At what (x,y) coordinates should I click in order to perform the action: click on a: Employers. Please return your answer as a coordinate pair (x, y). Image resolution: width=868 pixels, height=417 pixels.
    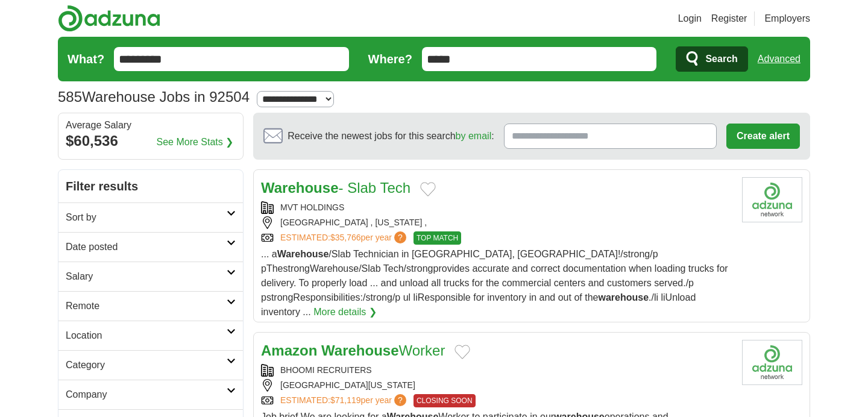
    Looking at the image, I should click on (787, 19).